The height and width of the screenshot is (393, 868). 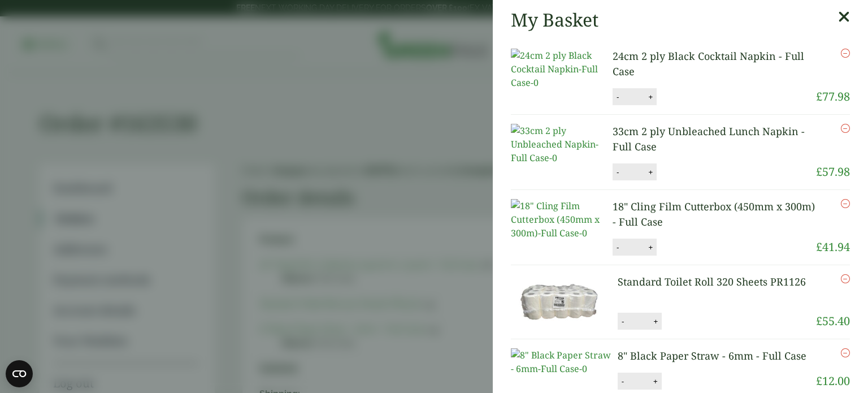 I want to click on bdi: 77.98, so click(x=833, y=96).